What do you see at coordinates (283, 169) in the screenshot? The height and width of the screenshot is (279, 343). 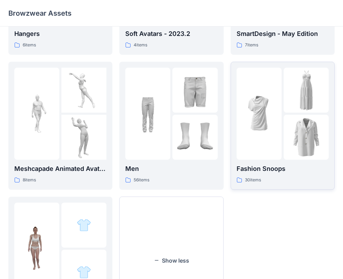 I see `p: Fashion Snoops` at bounding box center [283, 169].